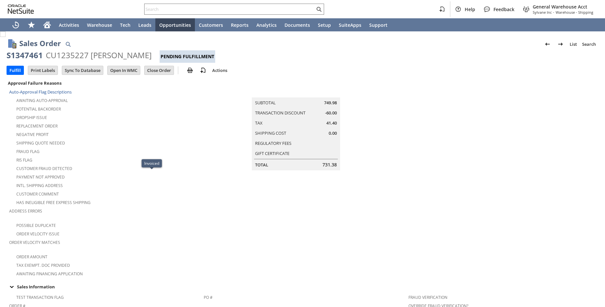 The image size is (605, 307). What do you see at coordinates (547, 44) in the screenshot?
I see `img: Previous` at bounding box center [547, 44].